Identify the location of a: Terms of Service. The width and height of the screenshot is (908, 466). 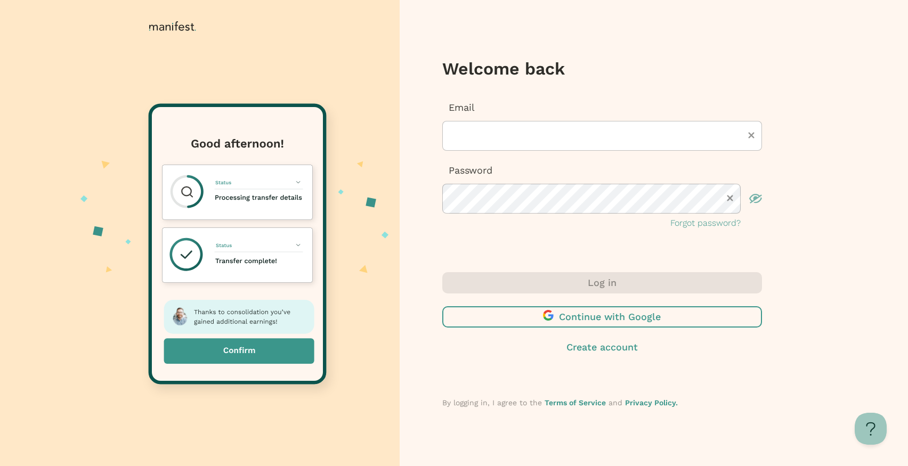
(575, 403).